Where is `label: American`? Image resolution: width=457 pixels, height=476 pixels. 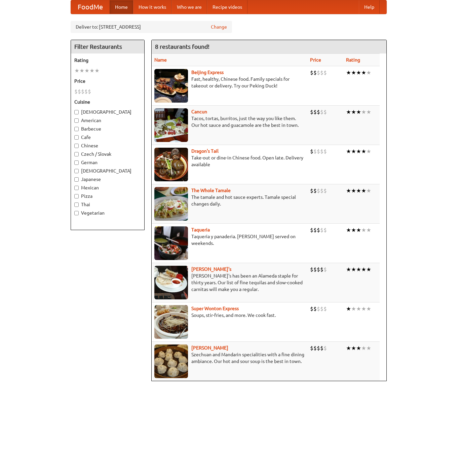 label: American is located at coordinates (107, 121).